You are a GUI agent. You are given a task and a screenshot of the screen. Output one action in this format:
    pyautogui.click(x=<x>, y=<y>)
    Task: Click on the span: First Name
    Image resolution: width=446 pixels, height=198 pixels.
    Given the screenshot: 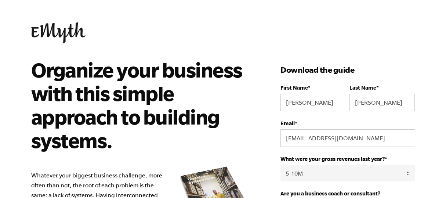 What is the action you would take?
    pyautogui.click(x=294, y=87)
    